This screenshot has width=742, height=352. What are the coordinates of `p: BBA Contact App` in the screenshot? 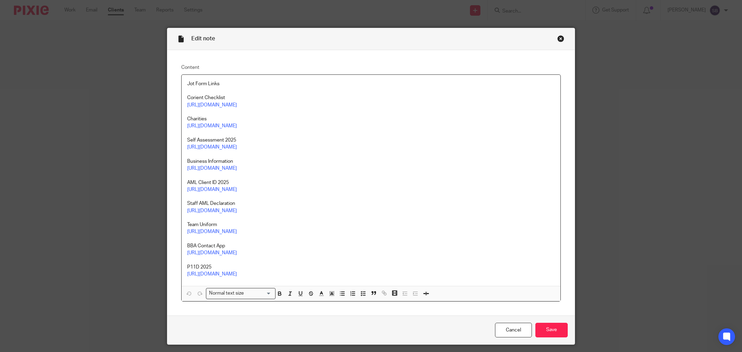 It's located at (371, 246).